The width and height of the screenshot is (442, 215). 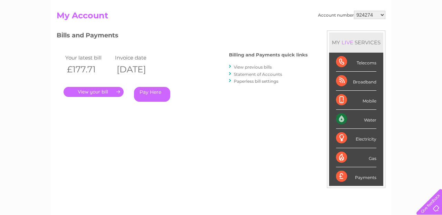 What do you see at coordinates (88, 57) in the screenshot?
I see `td: Your latest bill` at bounding box center [88, 57].